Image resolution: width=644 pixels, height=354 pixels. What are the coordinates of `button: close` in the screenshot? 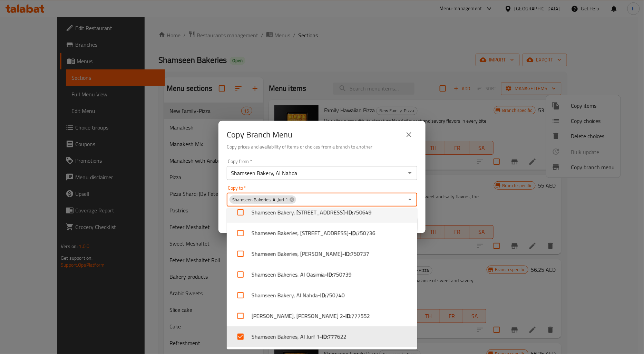 It's located at (409, 135).